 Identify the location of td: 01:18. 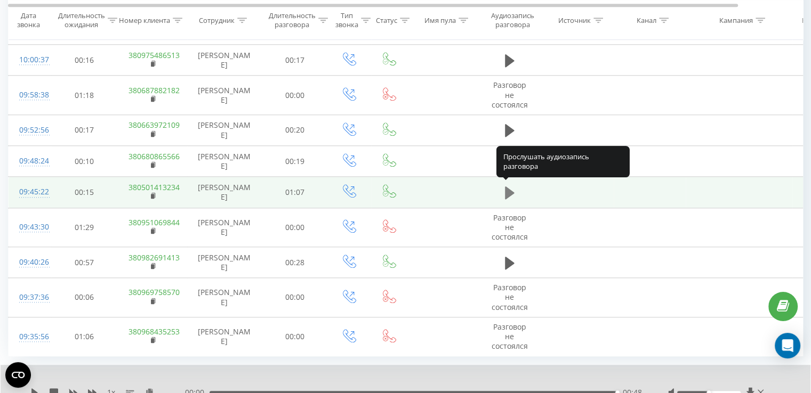
(84, 95).